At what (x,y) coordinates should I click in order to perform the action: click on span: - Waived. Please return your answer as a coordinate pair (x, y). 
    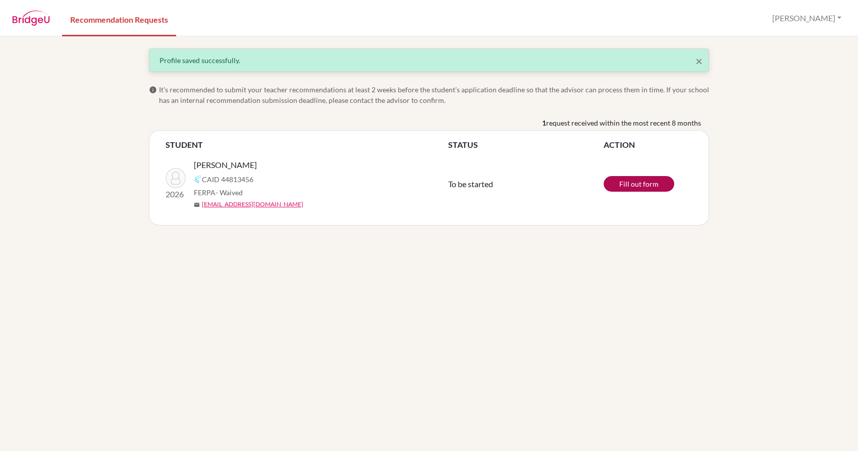
    Looking at the image, I should click on (229, 192).